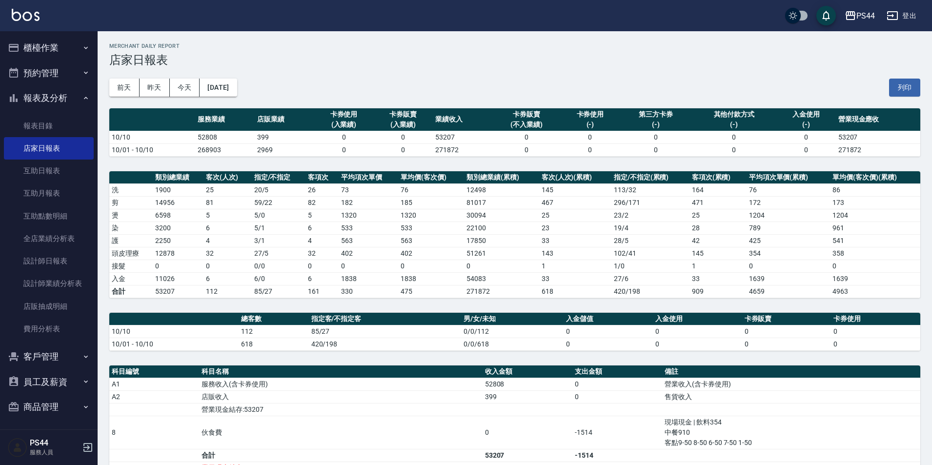 The image size is (932, 465). I want to click on th: 客項次, so click(322, 178).